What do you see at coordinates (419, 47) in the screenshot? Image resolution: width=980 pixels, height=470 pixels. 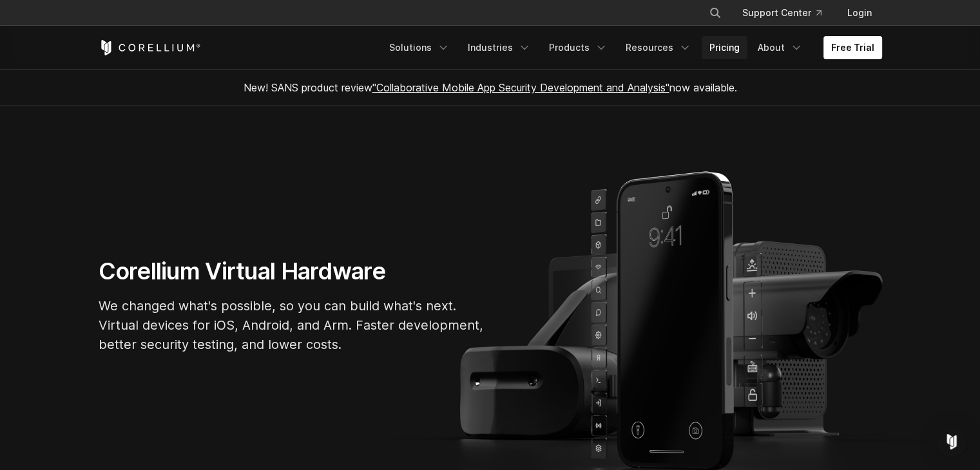 I see `a: Solutions` at bounding box center [419, 47].